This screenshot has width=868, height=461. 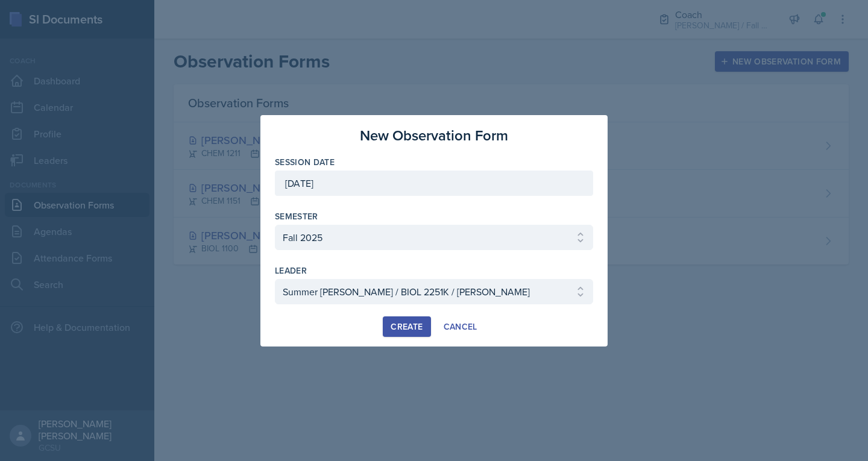 I want to click on label: Session Date, so click(x=304, y=162).